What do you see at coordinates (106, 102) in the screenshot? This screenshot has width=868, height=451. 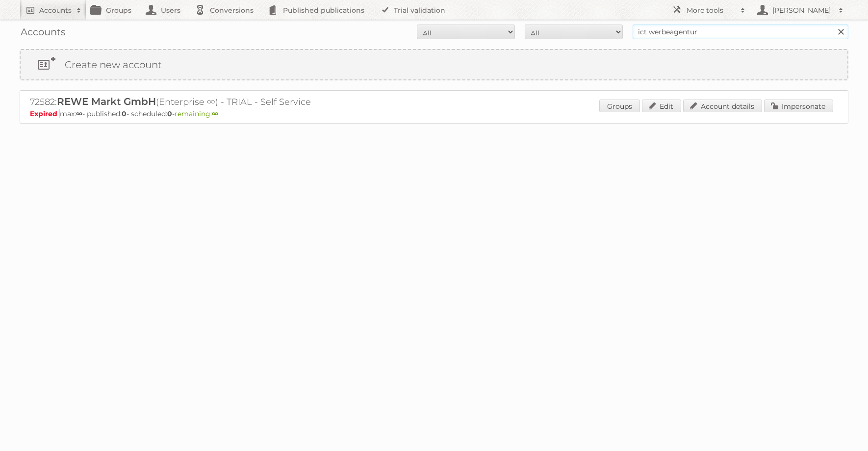 I see `span: REWE Markt GmbH` at bounding box center [106, 102].